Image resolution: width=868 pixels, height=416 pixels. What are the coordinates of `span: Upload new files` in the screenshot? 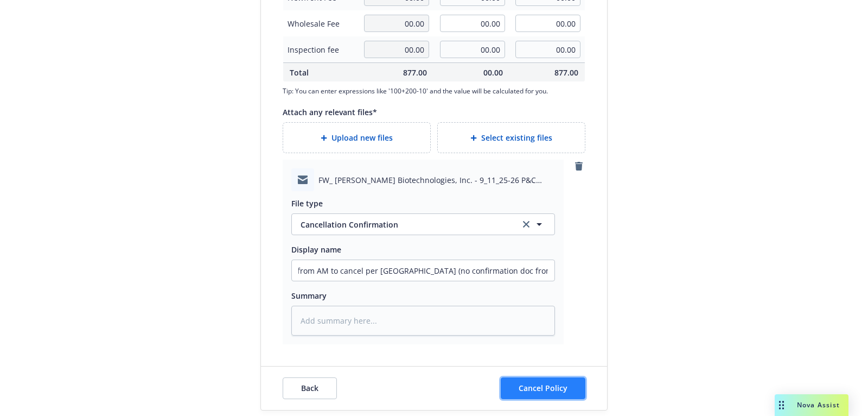 It's located at (362, 138).